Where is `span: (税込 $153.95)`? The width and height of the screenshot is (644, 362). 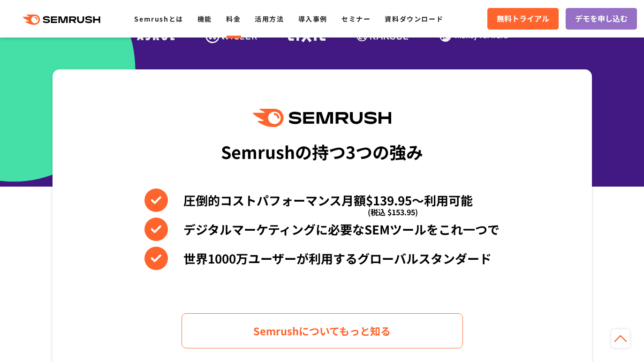 span: (税込 $153.95) is located at coordinates (392, 212).